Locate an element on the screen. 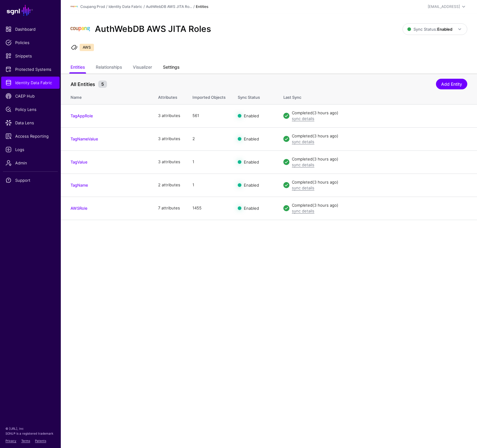 The image size is (477, 448). span: AWS is located at coordinates (87, 47).